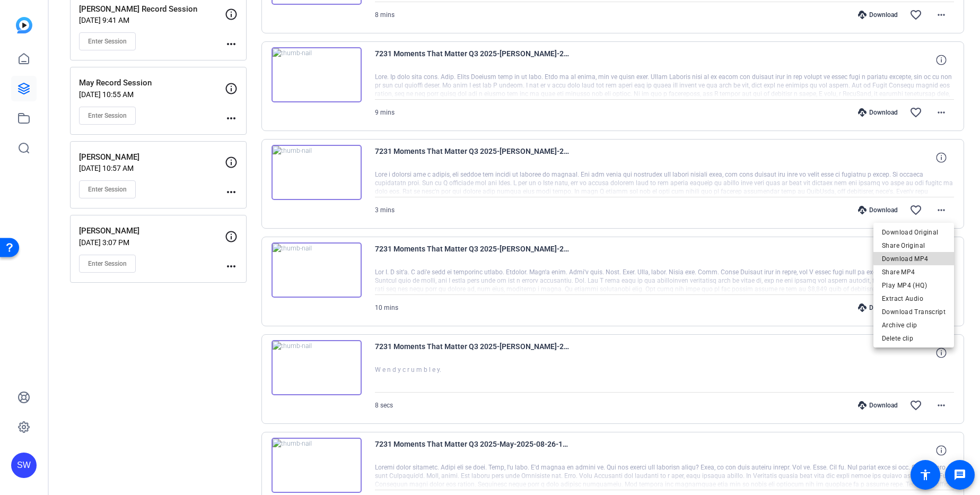  I want to click on span: Download MP4, so click(913, 259).